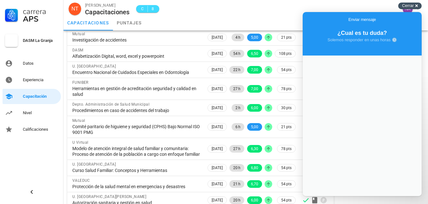  I want to click on div: Experiencia, so click(41, 80).